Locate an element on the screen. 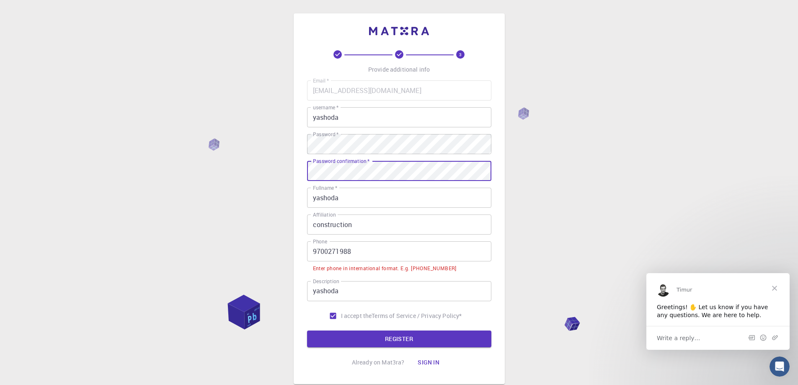 The height and width of the screenshot is (385, 798). p: Terms of Service / Privacy Policy * is located at coordinates (416, 316).